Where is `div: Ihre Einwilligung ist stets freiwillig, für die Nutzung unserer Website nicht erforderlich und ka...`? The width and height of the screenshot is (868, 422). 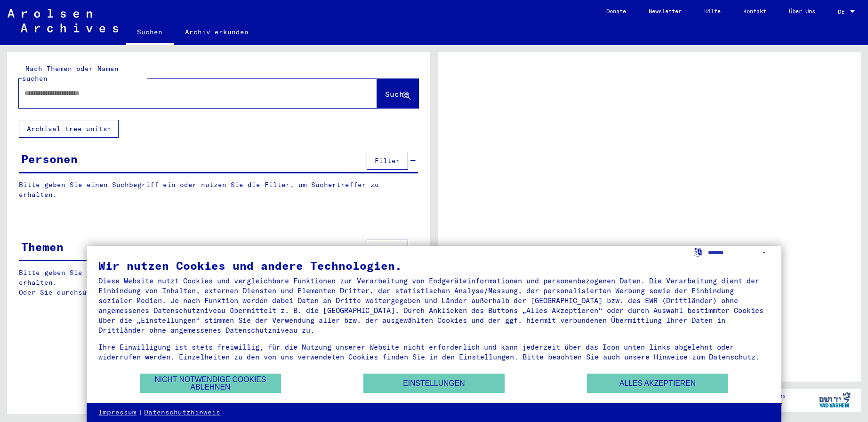
div: Ihre Einwilligung ist stets freiwillig, für die Nutzung unserer Website nicht erforderlich und ka... is located at coordinates (433, 352).